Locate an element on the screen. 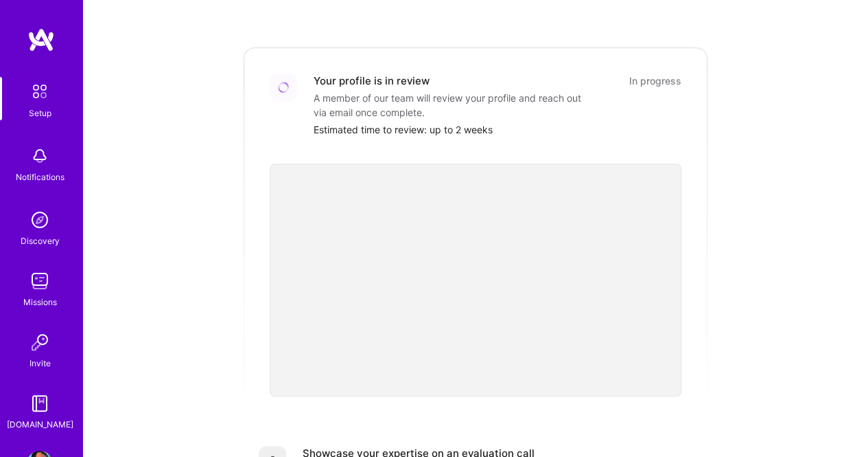 This screenshot has height=457, width=868. div: Discovery is located at coordinates (40, 240).